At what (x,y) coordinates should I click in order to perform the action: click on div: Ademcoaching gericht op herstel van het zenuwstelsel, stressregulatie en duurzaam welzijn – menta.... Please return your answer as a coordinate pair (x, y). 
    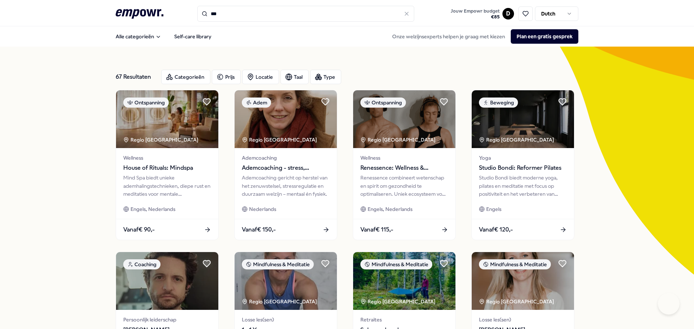
    Looking at the image, I should click on (286, 186).